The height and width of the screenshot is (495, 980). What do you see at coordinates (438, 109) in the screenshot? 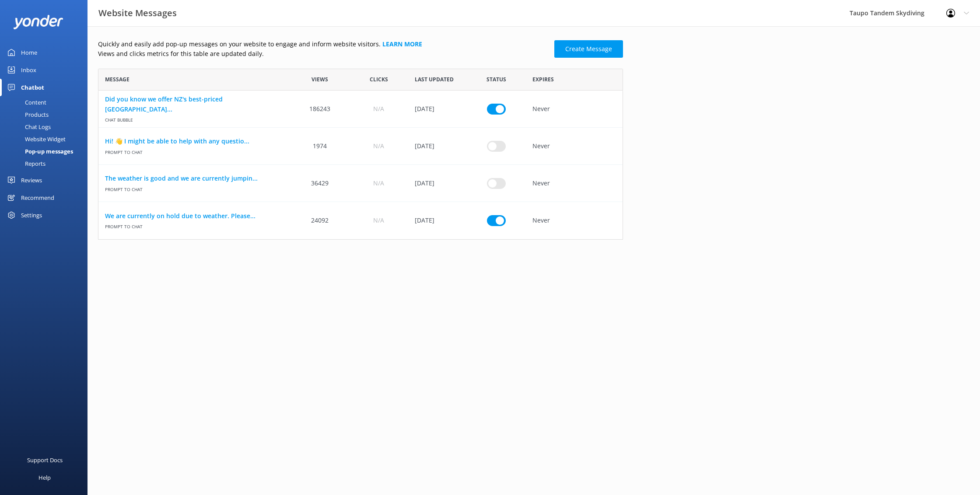
I see `div: 30 Jan 2025` at bounding box center [438, 109].